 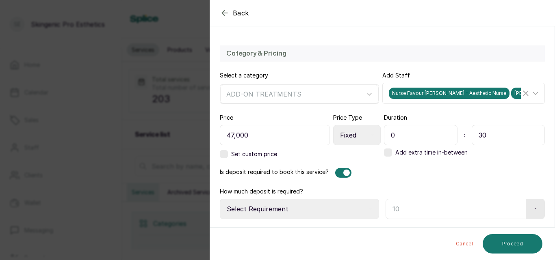 I want to click on button: Cancel, so click(x=464, y=244).